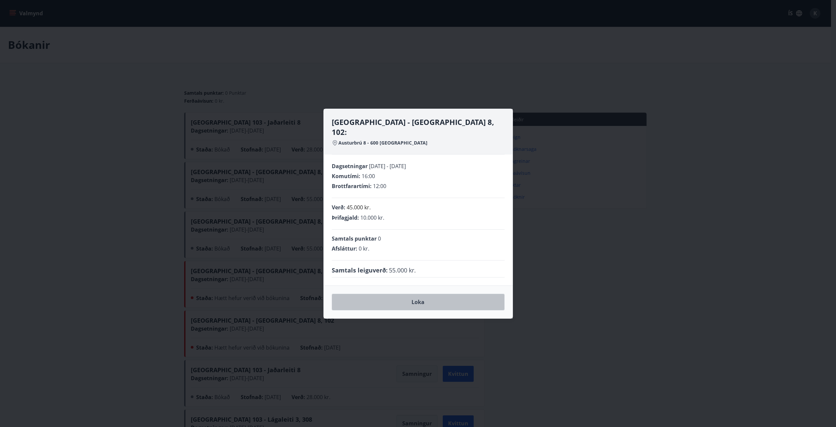 The image size is (836, 427). Describe the element at coordinates (360, 270) in the screenshot. I see `span: Samtals leiguverð :` at that location.